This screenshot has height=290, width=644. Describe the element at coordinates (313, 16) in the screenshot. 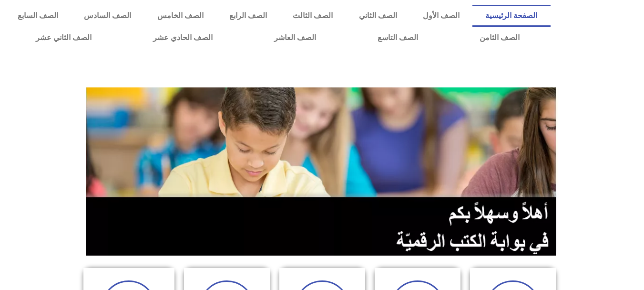

I see `a: الصف الثالث` at that location.